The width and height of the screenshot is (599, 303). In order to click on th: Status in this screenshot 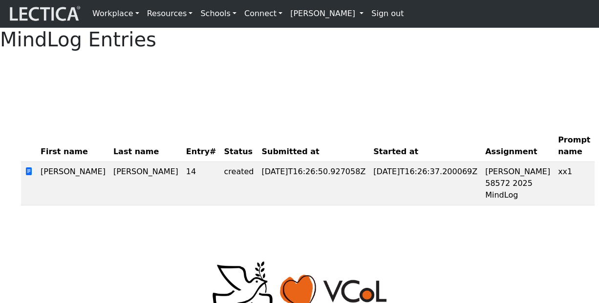, I will do `click(239, 146)`.